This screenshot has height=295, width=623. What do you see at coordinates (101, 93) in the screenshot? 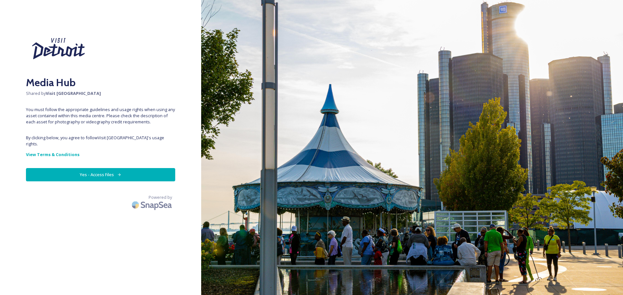
I see `span: Shared by` at bounding box center [101, 93].